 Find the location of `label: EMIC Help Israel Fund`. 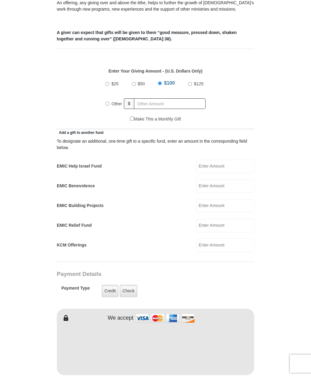

label: EMIC Help Israel Fund is located at coordinates (79, 166).